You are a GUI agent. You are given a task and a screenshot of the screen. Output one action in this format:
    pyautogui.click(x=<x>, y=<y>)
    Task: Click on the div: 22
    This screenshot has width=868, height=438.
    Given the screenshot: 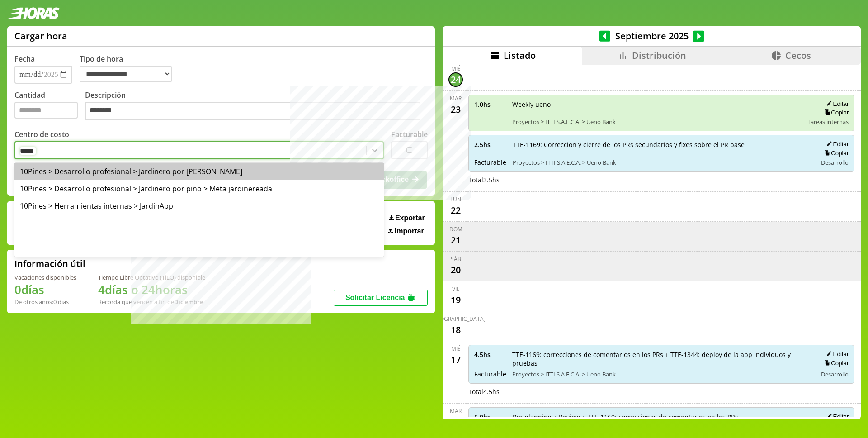 What is the action you would take?
    pyautogui.click(x=456, y=210)
    